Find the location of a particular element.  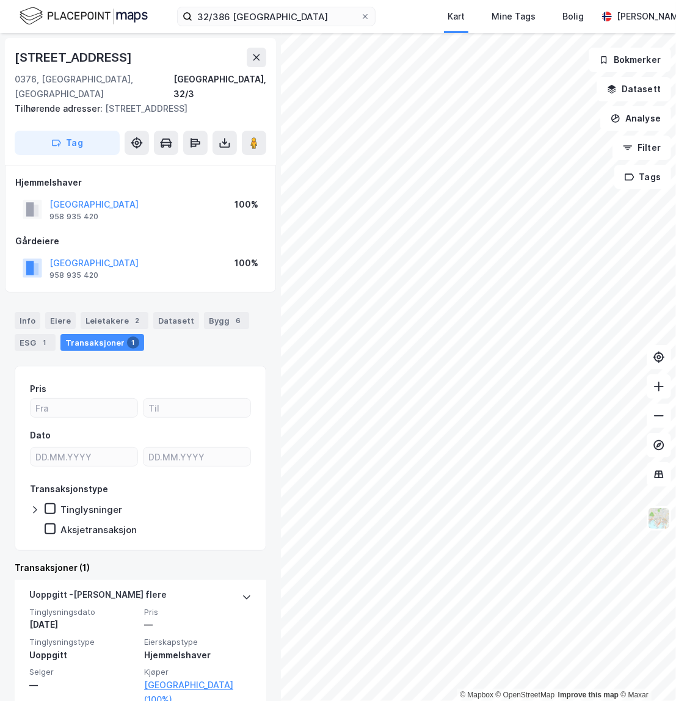

div: Transaksjonstype is located at coordinates (69, 489).